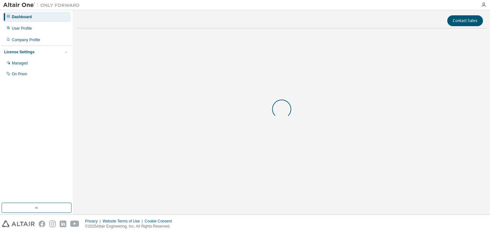 This screenshot has height=233, width=490. What do you see at coordinates (131, 226) in the screenshot?
I see `p: © 2025 Altair Engineering, Inc. All Rights Reserved.` at bounding box center [131, 226].